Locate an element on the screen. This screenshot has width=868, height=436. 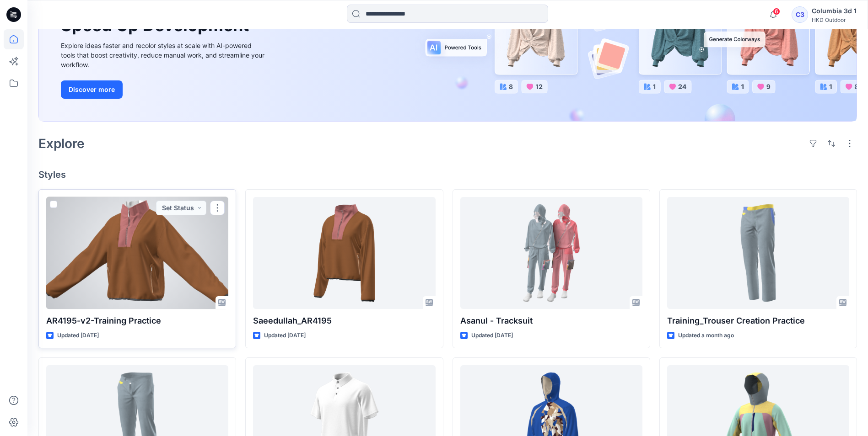
button: Discover more is located at coordinates (92, 90).